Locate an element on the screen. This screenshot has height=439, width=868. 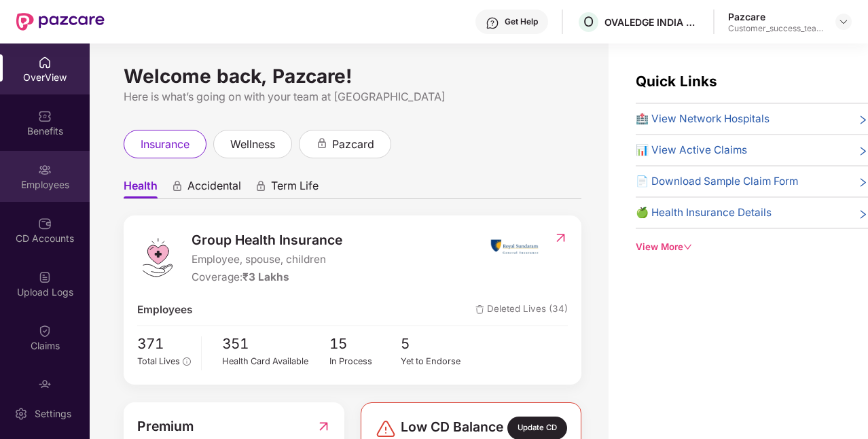
div: Health Card Available is located at coordinates (276, 362).